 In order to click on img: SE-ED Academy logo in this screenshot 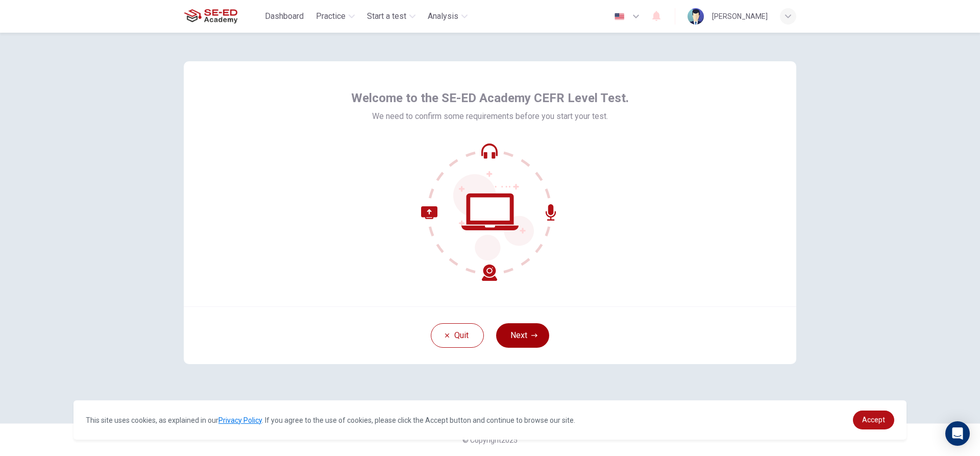, I will do `click(210, 16)`.